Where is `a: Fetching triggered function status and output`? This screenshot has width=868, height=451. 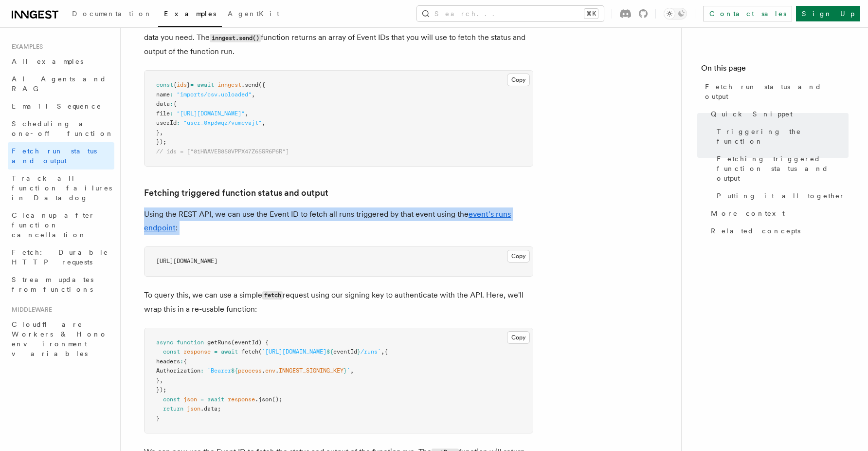 a: Fetching triggered function status and output is located at coordinates (780, 168).